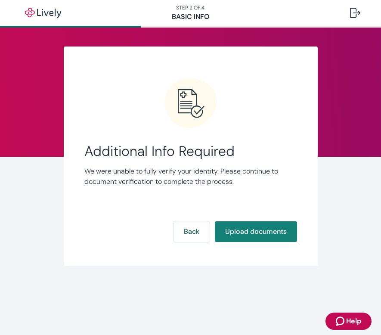  Describe the element at coordinates (191, 103) in the screenshot. I see `svg: Error icon` at that location.